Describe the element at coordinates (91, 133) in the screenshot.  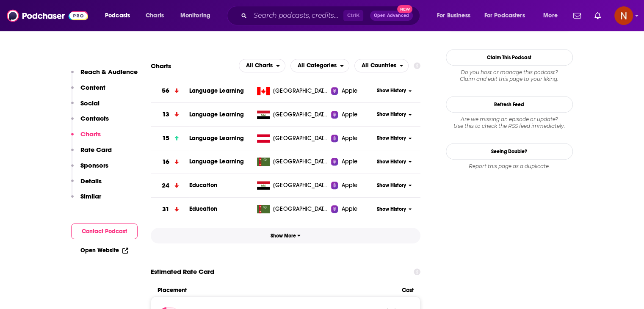
I see `p: Charts` at that location.